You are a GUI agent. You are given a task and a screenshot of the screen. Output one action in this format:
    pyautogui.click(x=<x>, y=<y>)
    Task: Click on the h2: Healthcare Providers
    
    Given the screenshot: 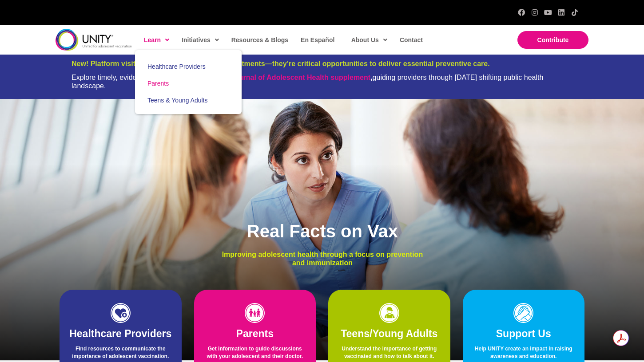 What is the action you would take?
    pyautogui.click(x=121, y=334)
    